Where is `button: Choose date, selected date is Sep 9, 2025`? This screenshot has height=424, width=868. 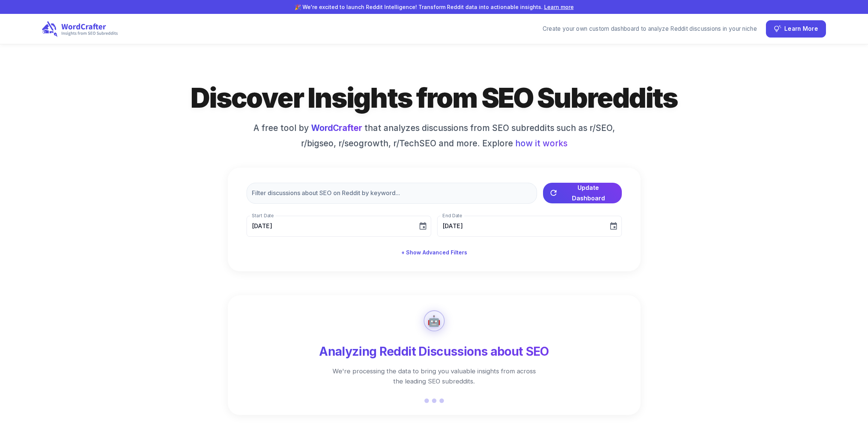 button: Choose date, selected date is Sep 9, 2025 is located at coordinates (614, 226).